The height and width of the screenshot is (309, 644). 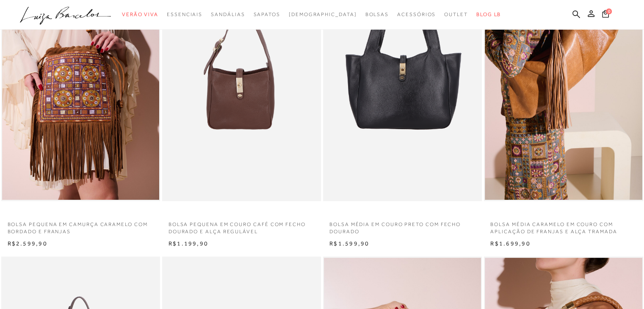 What do you see at coordinates (80, 225) in the screenshot?
I see `a: BOLSA PEQUENA EM CAMURÇA CARAMELO COM BORDADO E FRANJAS` at bounding box center [80, 225].